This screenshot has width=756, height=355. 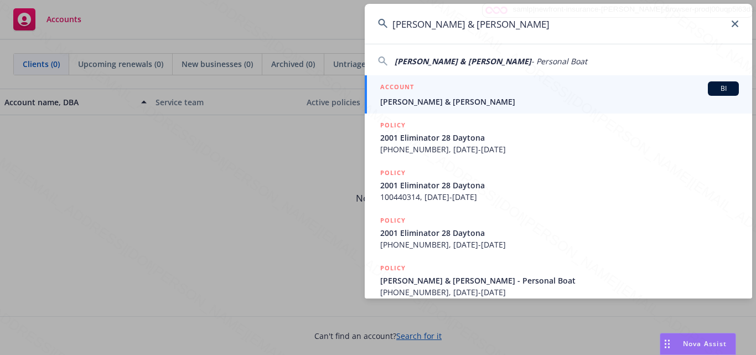 I want to click on span: - Personal Boat, so click(x=559, y=61).